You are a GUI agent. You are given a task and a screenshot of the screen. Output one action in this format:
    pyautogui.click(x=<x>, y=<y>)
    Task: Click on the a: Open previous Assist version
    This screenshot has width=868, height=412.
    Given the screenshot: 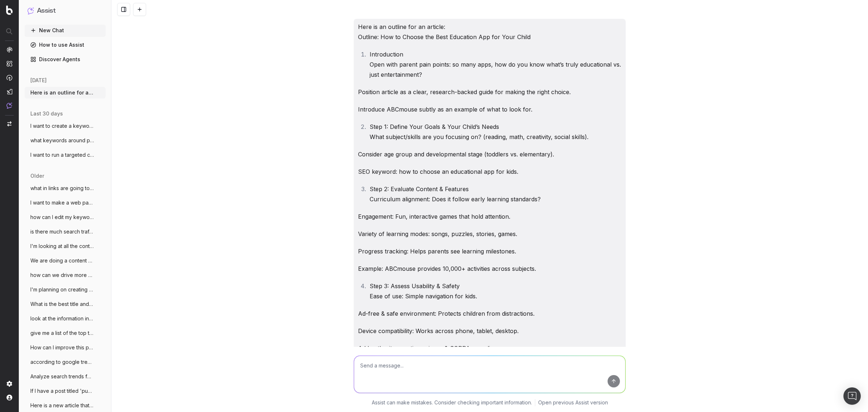 What is the action you would take?
    pyautogui.click(x=573, y=402)
    